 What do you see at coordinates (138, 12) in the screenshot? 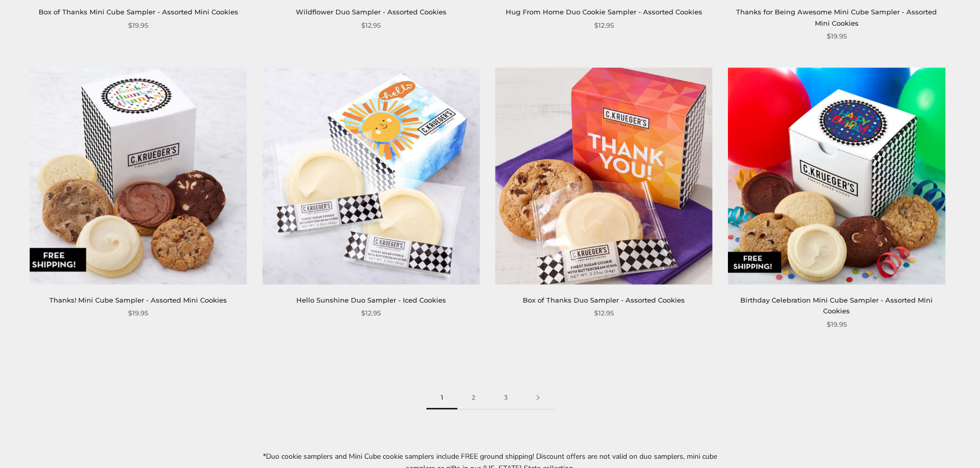
I see `a: Box of Thanks Mini Cube Sampler - Assorted Mini Cookies` at bounding box center [138, 12].